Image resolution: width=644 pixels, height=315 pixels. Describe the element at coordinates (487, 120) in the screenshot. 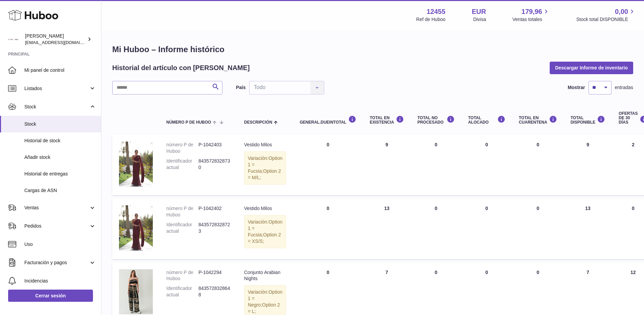

I see `div: Total ALOCADO` at that location.